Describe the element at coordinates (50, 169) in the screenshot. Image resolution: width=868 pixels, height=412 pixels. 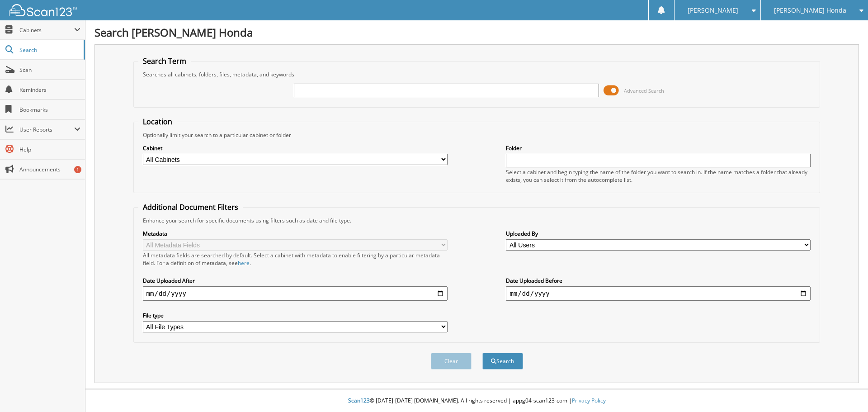
I see `span: Announcements` at that location.